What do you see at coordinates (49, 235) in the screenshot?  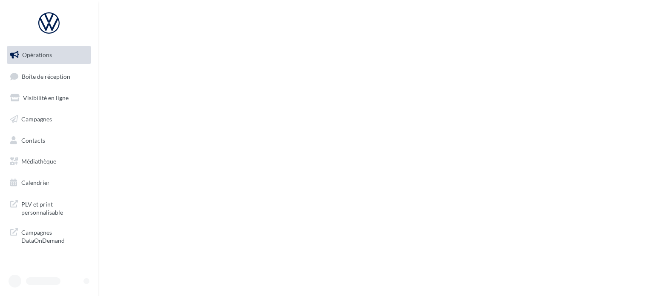 I see `a: Campagnes DataOnDemand` at bounding box center [49, 235].